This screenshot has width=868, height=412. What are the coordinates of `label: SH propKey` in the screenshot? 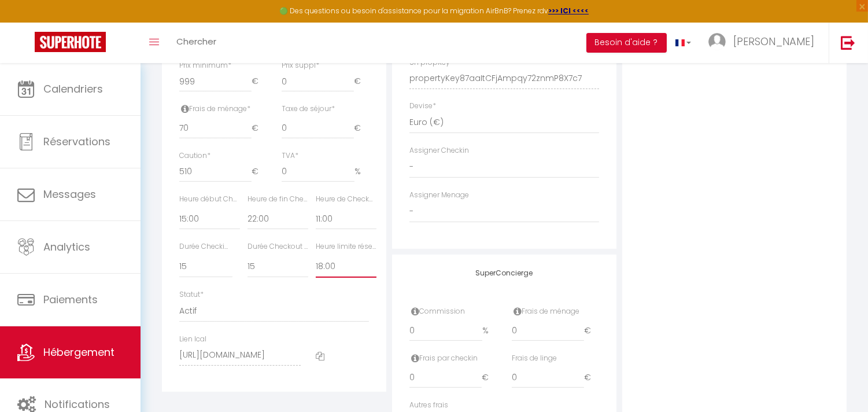 It's located at (430, 62).